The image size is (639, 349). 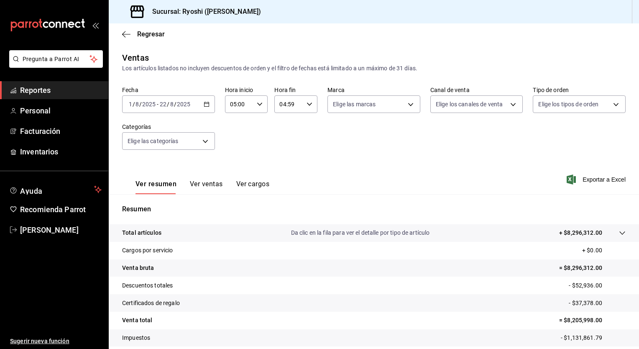 What do you see at coordinates (580, 90) in the screenshot?
I see `label: Tipo de orden` at bounding box center [580, 90].